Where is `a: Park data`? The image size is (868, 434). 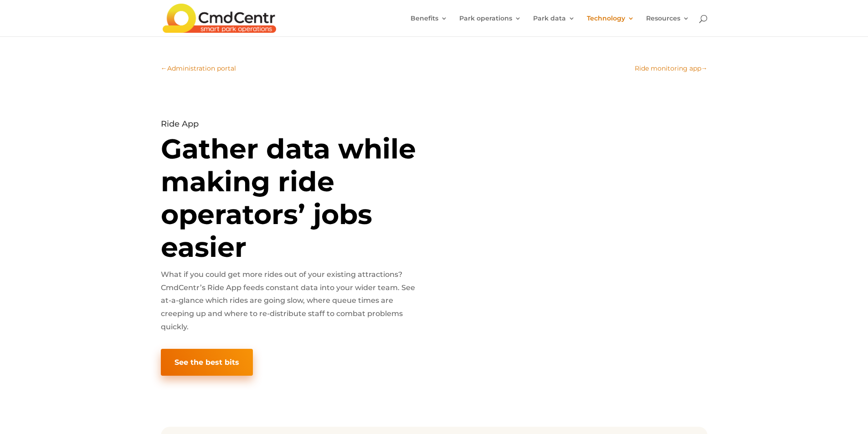 a: Park data is located at coordinates (554, 26).